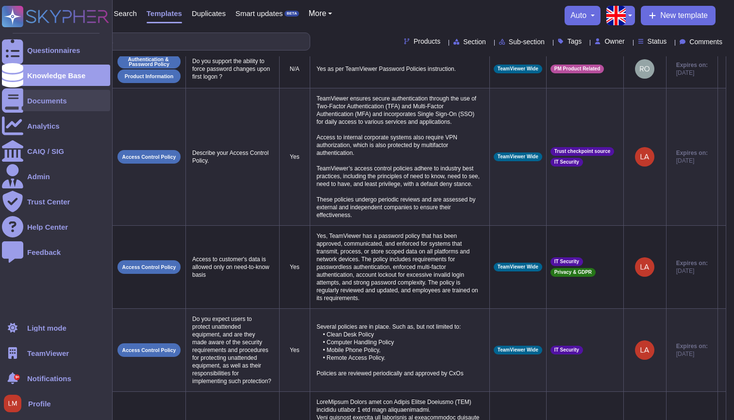 The height and width of the screenshot is (420, 734). I want to click on p: Yes as per TeamViewer Password Policies instruction., so click(399, 69).